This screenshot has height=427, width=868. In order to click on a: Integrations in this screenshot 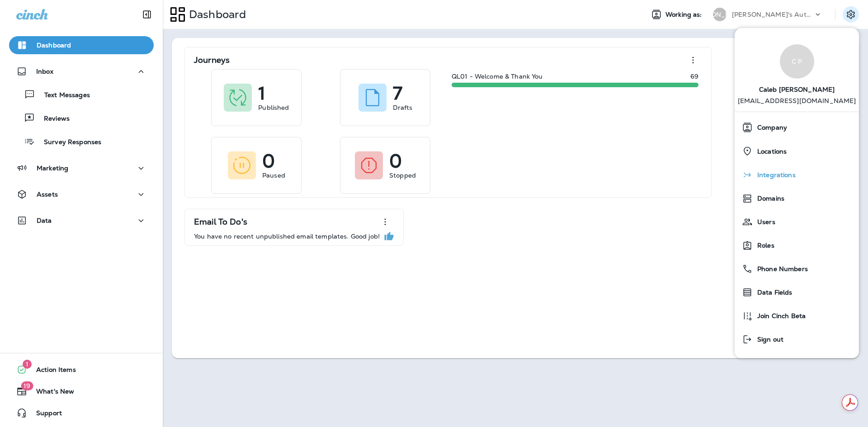, I will do `click(797, 175)`.